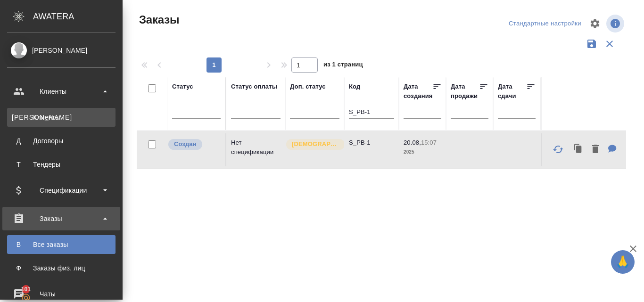 This screenshot has height=302, width=644. What do you see at coordinates (579, 150) in the screenshot?
I see `button: Клонировать` at bounding box center [579, 150].